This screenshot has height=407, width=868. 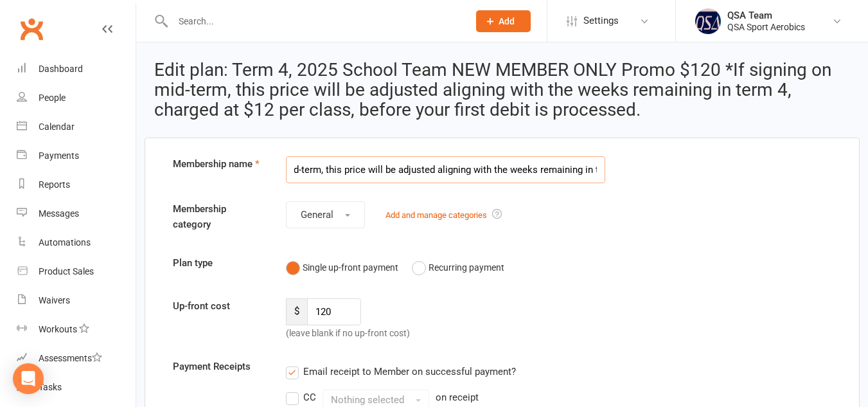 I want to click on label: Membership category, so click(x=220, y=216).